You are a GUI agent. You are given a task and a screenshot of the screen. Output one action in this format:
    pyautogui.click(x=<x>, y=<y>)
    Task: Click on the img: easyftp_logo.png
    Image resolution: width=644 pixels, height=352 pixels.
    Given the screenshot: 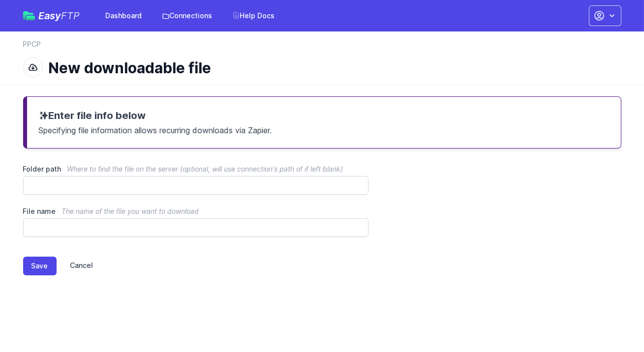 What is the action you would take?
    pyautogui.click(x=29, y=16)
    